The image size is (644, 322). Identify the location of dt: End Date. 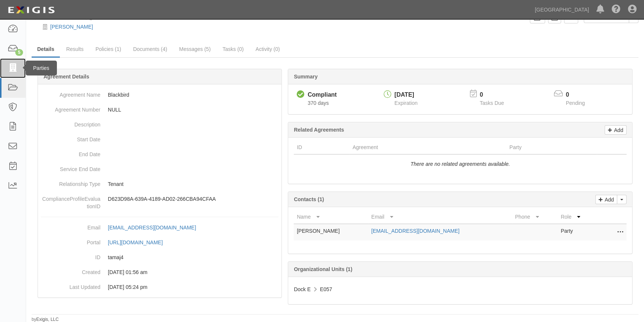
(70, 153).